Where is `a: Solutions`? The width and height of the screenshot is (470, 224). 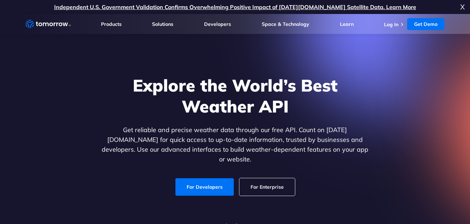 a: Solutions is located at coordinates (162, 24).